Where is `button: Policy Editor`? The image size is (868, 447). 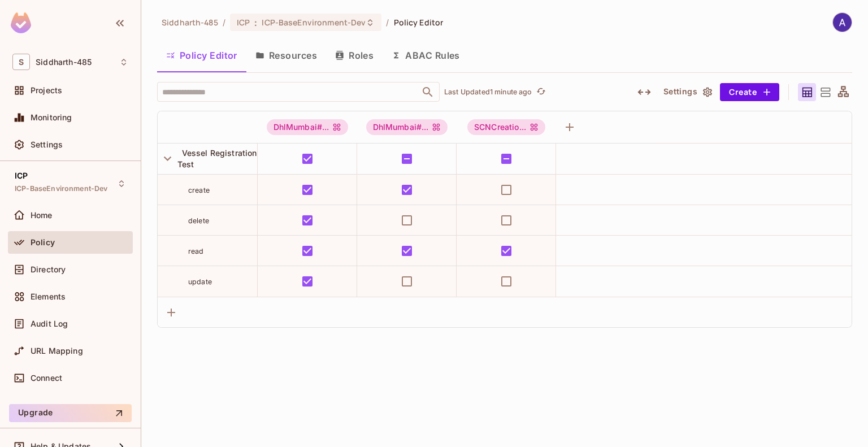 button: Policy Editor is located at coordinates (201, 56).